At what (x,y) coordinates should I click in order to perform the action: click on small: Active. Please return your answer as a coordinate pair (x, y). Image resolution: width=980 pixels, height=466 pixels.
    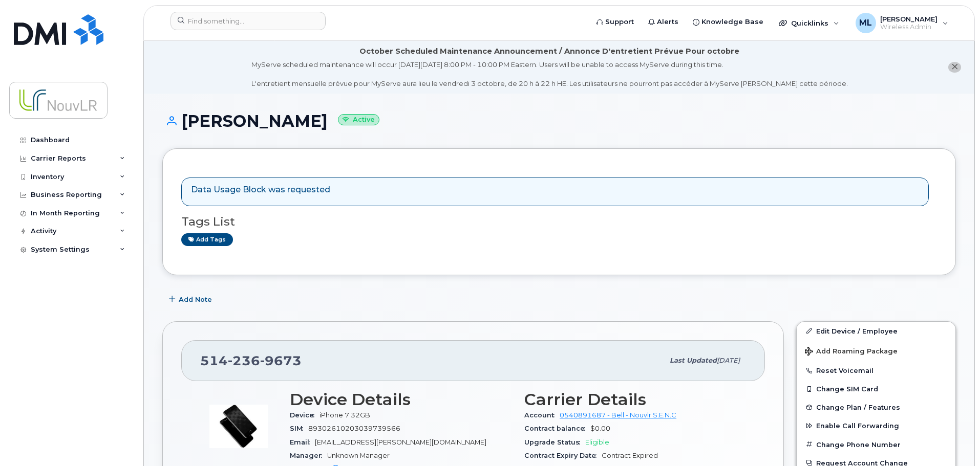
    Looking at the image, I should click on (358, 120).